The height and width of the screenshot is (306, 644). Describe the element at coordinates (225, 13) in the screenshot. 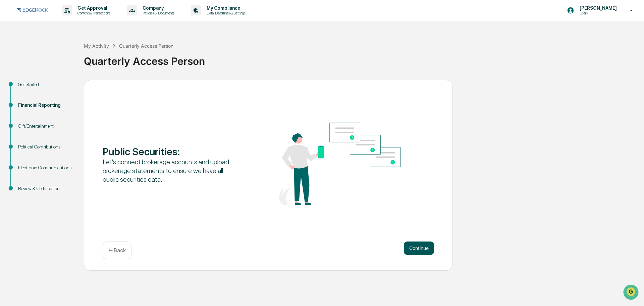

I see `p: Data, Deadlines & Settings` at that location.